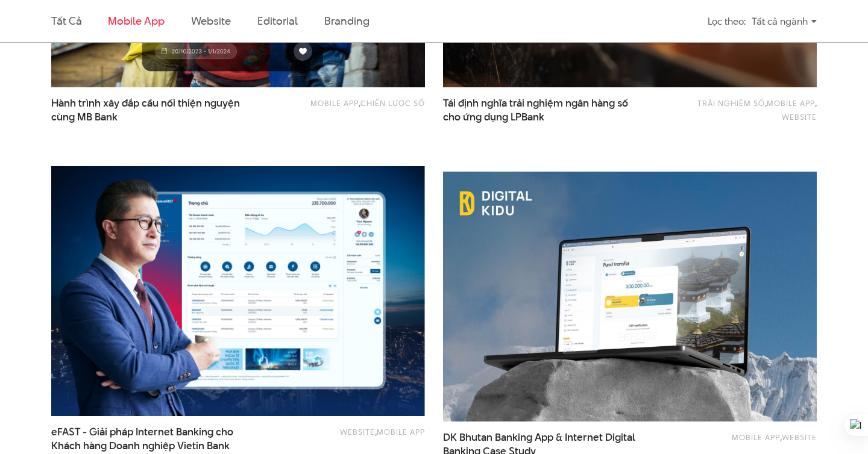 This screenshot has width=868, height=454. What do you see at coordinates (393, 103) in the screenshot?
I see `a: Chiến lược số` at bounding box center [393, 103].